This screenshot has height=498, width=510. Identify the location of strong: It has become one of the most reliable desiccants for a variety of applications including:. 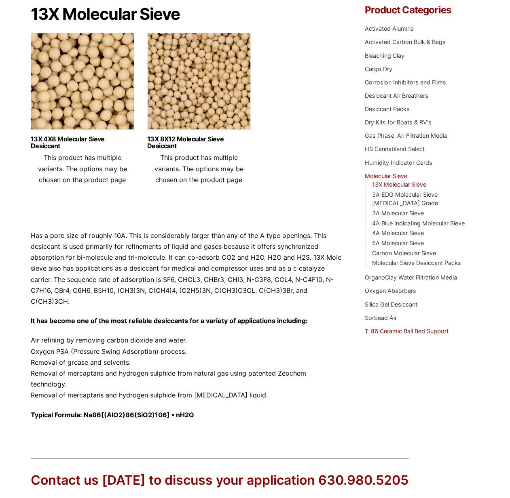
(169, 321).